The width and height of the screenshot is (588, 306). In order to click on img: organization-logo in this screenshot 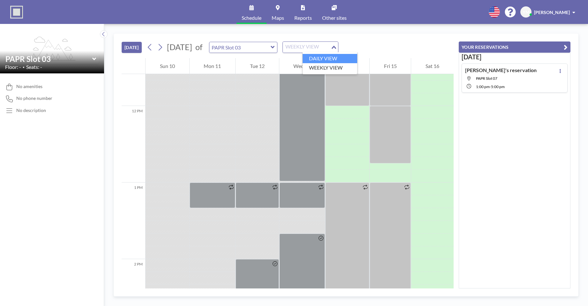, I will do `click(17, 12)`.